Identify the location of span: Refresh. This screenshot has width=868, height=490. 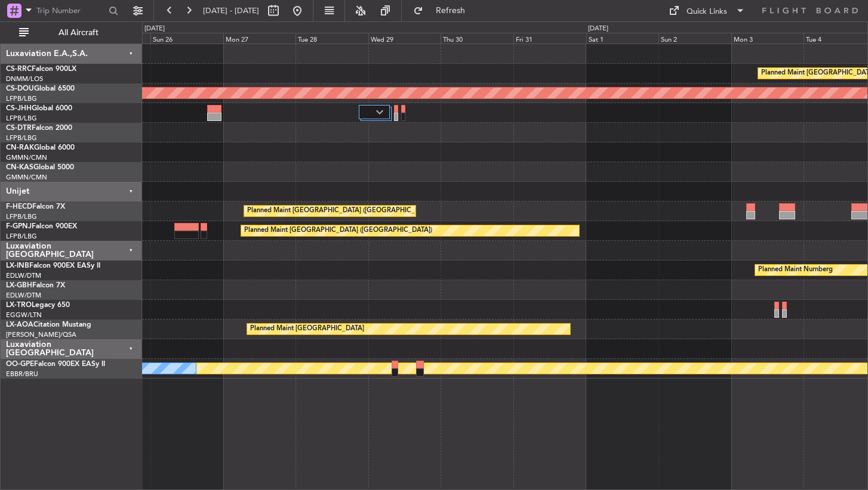
(451, 10).